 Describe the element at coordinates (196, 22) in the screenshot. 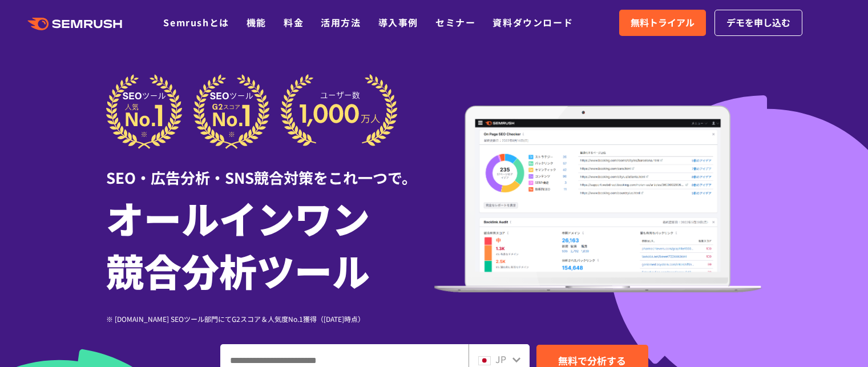

I see `a: Semrushとは` at that location.